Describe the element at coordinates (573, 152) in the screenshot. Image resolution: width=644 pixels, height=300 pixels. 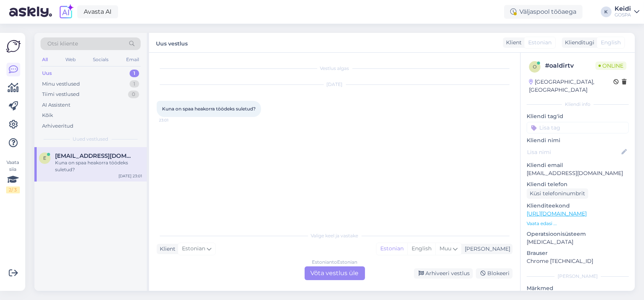
I see `input: Lisa nimi` at that location.